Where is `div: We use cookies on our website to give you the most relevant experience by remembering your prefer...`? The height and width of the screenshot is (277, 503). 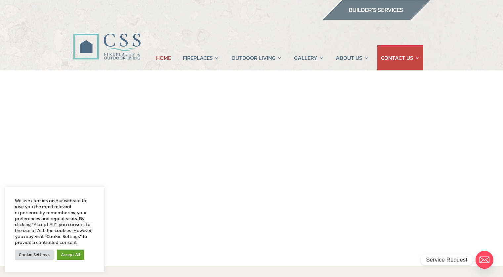 div: We use cookies on our website to give you the most relevant experience by remembering your prefer... is located at coordinates (55, 222).